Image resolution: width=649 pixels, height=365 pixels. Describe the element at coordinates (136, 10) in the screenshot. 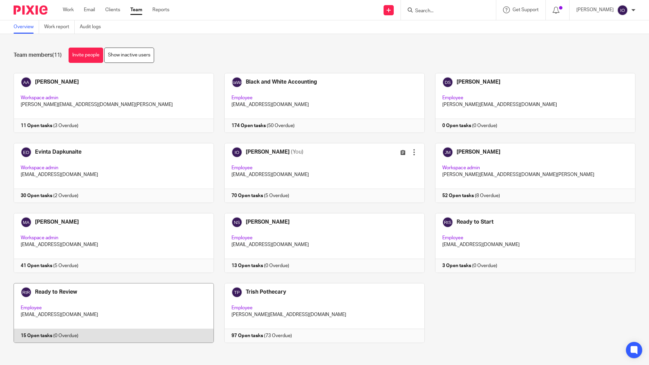

I see `a: Team` at that location.